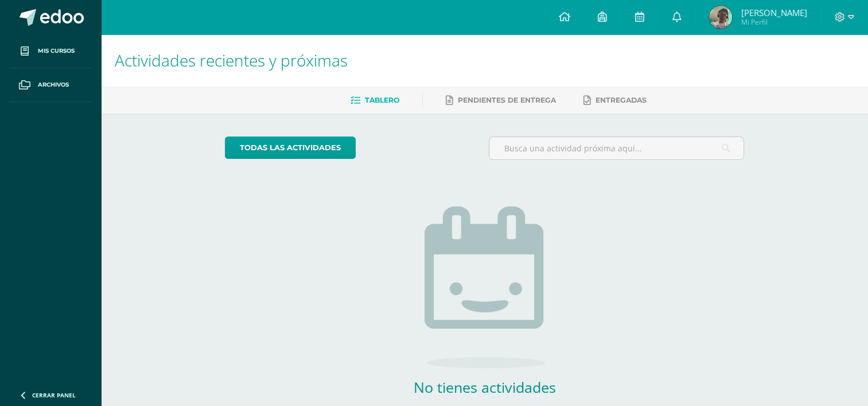 The width and height of the screenshot is (868, 406). What do you see at coordinates (485, 287) in the screenshot?
I see `img: no_activities.png` at bounding box center [485, 287].